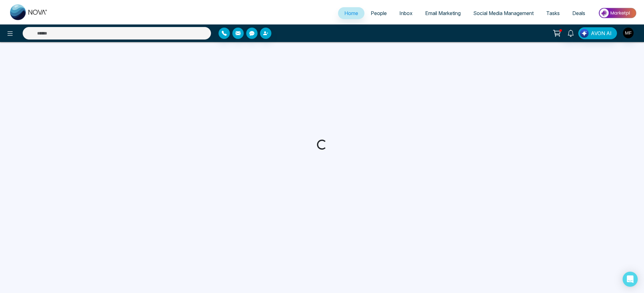 This screenshot has width=644, height=293. What do you see at coordinates (617, 13) in the screenshot?
I see `img: Market-place.gif` at bounding box center [617, 13].